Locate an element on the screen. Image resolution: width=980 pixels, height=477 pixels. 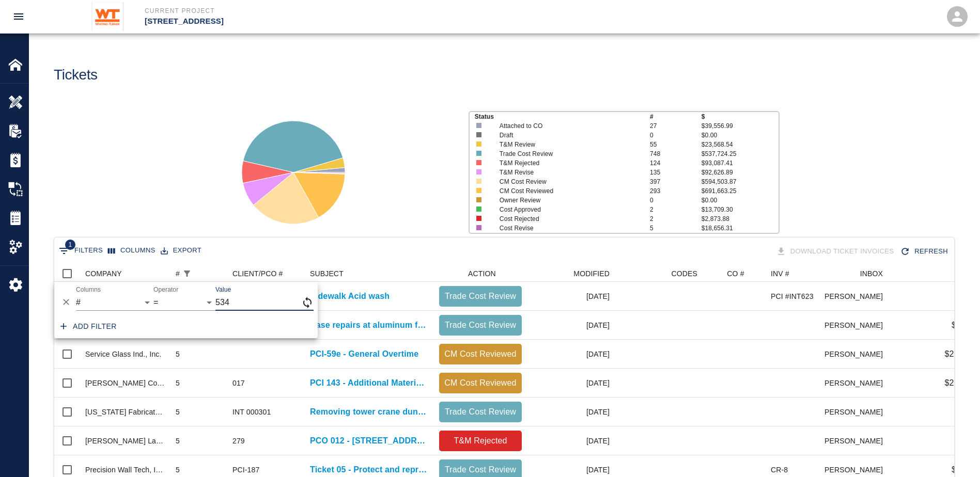
p: 55 is located at coordinates (676, 144).